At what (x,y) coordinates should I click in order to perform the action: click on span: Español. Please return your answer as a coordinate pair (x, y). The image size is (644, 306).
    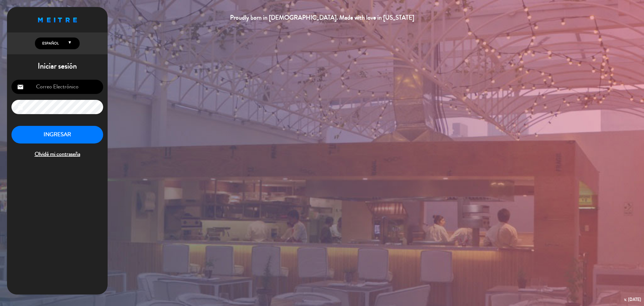
    Looking at the image, I should click on (49, 43).